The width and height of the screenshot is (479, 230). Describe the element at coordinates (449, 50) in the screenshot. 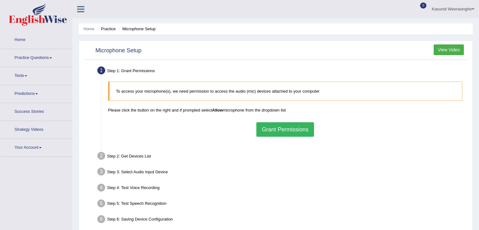

I see `button: View Video` at that location.